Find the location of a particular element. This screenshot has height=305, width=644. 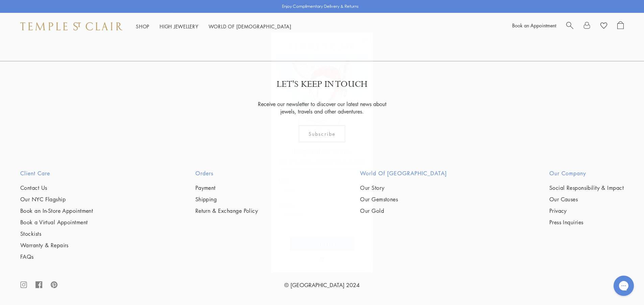

span: Birthday is located at coordinates (286, 206).